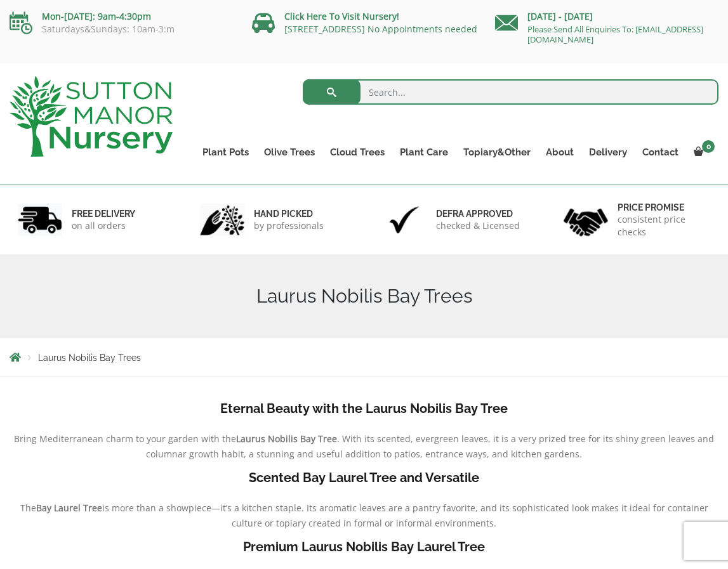 This screenshot has width=728, height=569. Describe the element at coordinates (664, 226) in the screenshot. I see `p: consistent price checks` at that location.